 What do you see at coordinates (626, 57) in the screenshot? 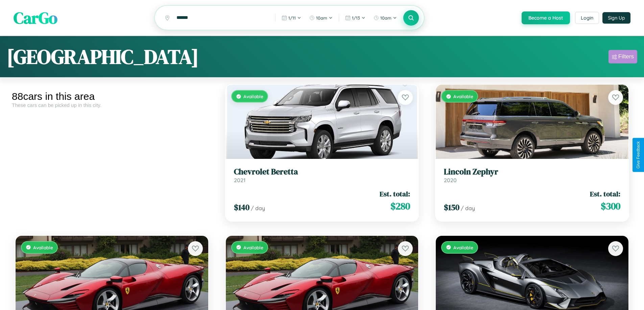
I see `div: Filters` at bounding box center [626, 57].